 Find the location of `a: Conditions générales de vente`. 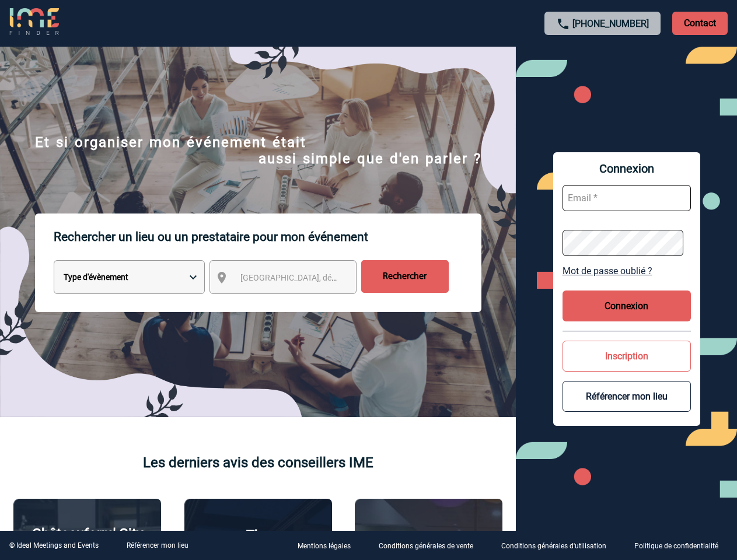

a: Conditions générales de vente is located at coordinates (431, 545).